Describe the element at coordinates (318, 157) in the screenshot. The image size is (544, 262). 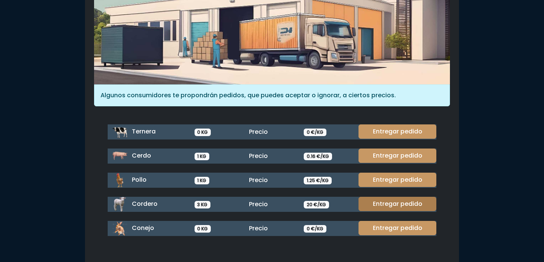
I see `span: 0.16 €/KG` at that location.